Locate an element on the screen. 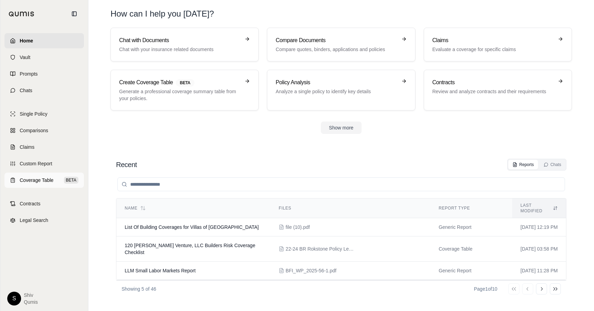  span: Chats is located at coordinates (26, 90).